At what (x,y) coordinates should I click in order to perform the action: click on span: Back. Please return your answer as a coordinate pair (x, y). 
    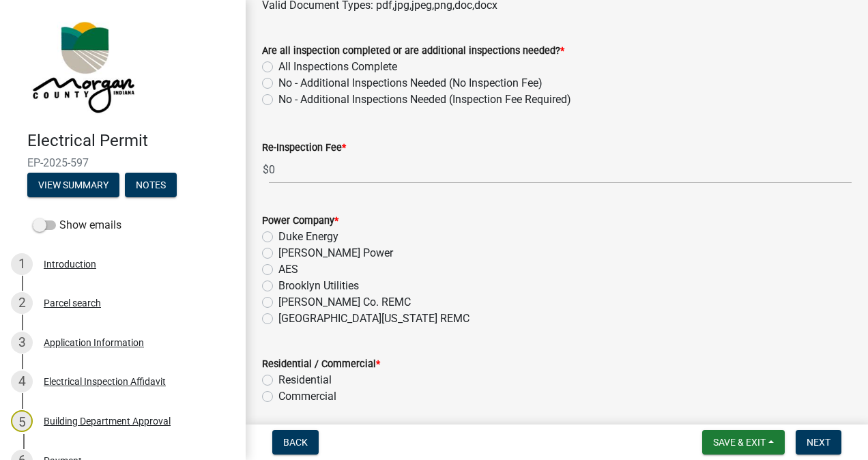
    Looking at the image, I should click on (295, 442).